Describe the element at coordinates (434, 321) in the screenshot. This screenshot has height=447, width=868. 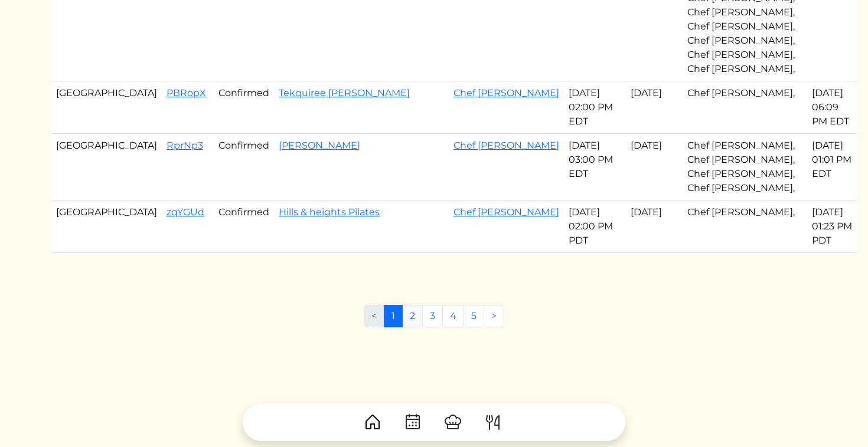
I see `nav: Pages` at that location.